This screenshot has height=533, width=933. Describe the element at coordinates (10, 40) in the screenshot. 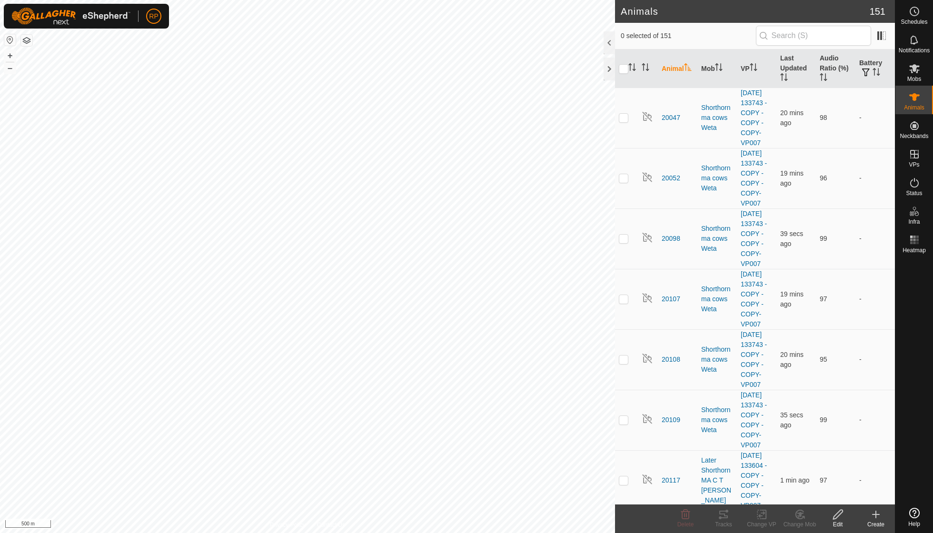

I see `button: Reset Map` at that location.